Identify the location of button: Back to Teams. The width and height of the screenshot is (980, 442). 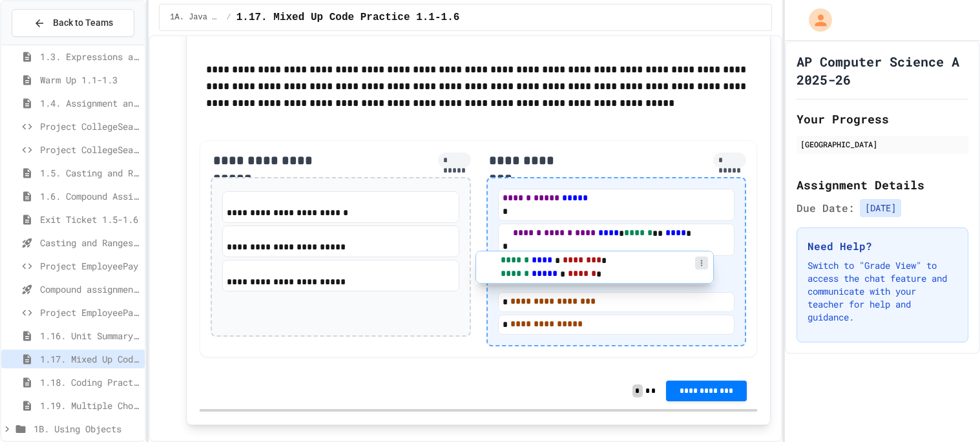
(73, 22).